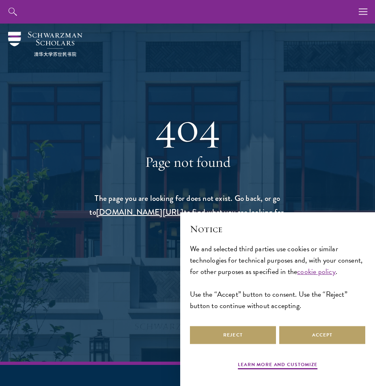  Describe the element at coordinates (322, 335) in the screenshot. I see `button: Accept` at that location.